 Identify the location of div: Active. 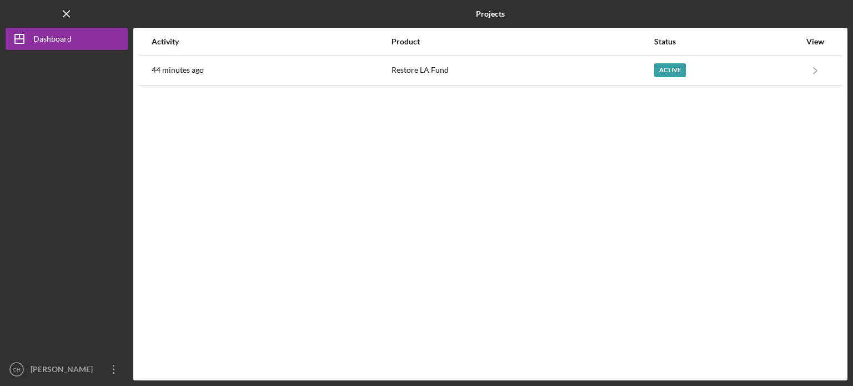
(670, 70).